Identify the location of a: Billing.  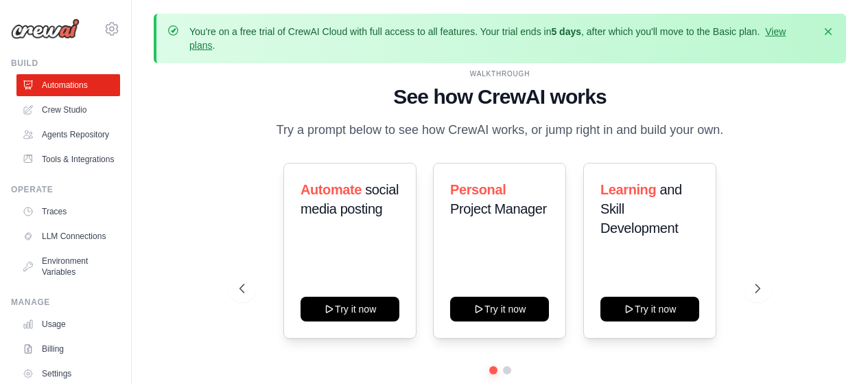
(68, 349).